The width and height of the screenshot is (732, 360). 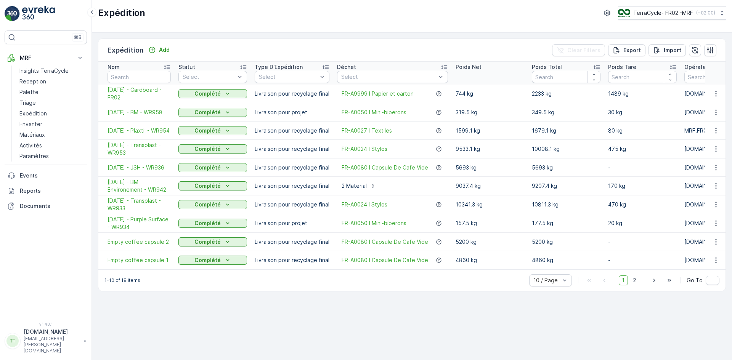 What do you see at coordinates (31, 146) in the screenshot?
I see `p: Activités` at bounding box center [31, 146].